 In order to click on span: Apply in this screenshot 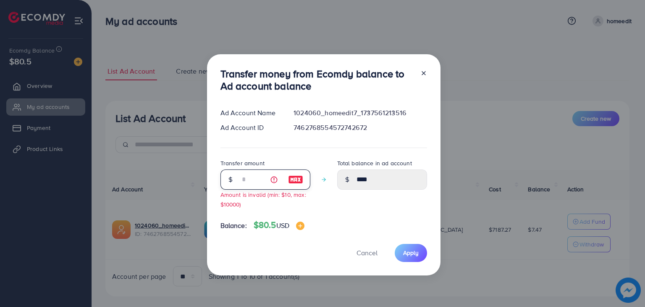, I will do `click(411, 253)`.